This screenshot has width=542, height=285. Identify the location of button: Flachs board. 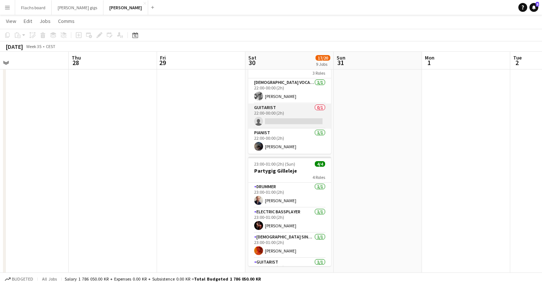
(33, 7).